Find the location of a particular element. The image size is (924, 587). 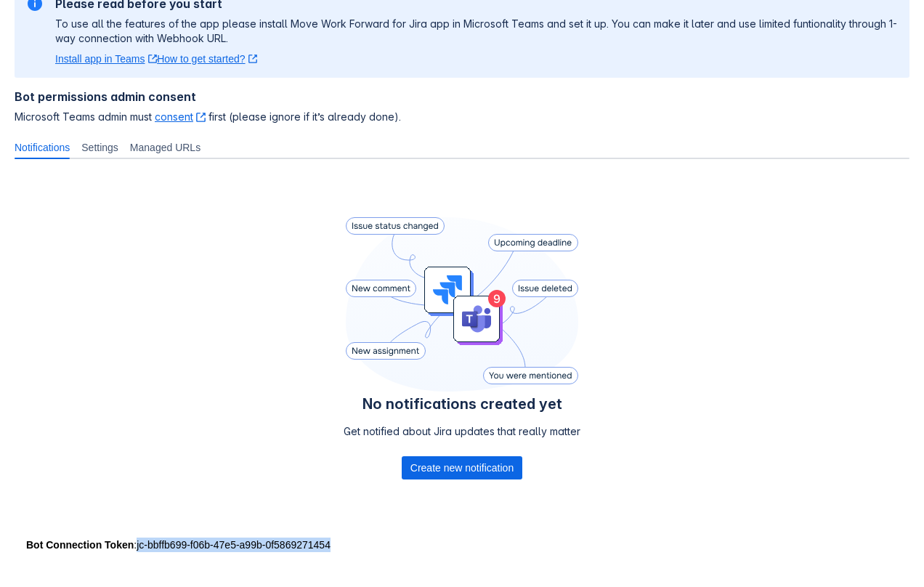

h4: No notifications created yet is located at coordinates (462, 404).